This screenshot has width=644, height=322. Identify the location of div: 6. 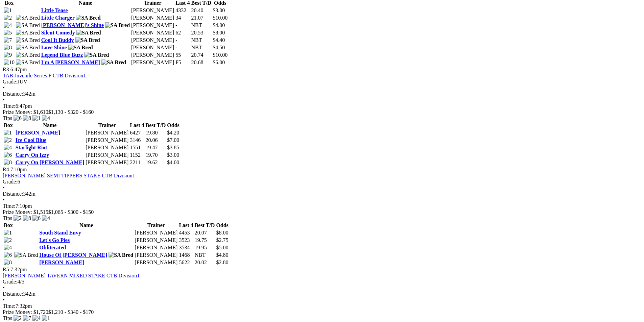
(322, 182).